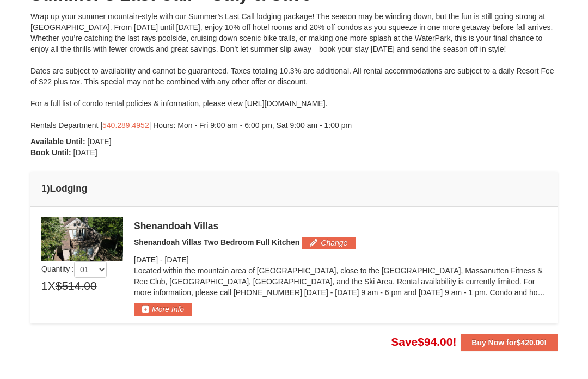 The width and height of the screenshot is (588, 379). What do you see at coordinates (531, 343) in the screenshot?
I see `span: $420.00` at bounding box center [531, 343].